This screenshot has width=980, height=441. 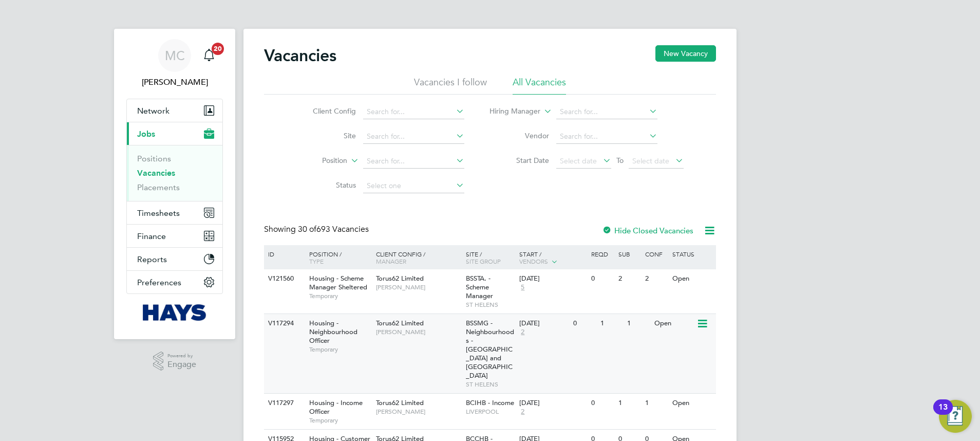 I want to click on span: Meg Castleton, so click(x=175, y=82).